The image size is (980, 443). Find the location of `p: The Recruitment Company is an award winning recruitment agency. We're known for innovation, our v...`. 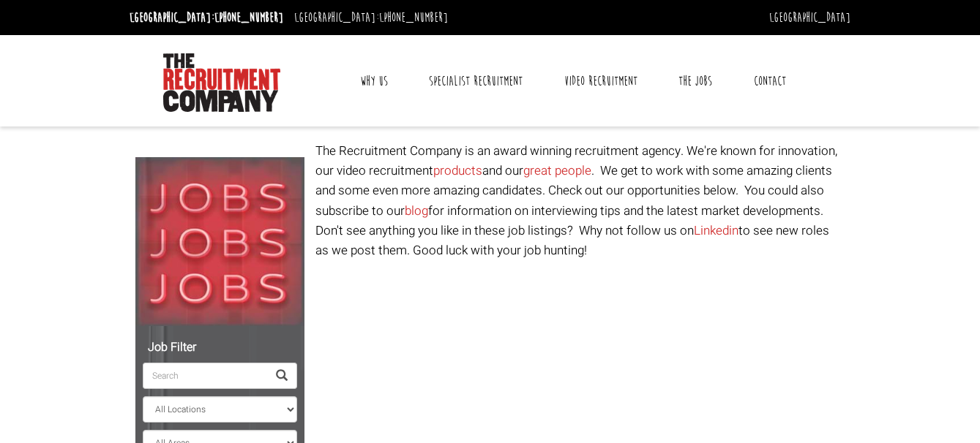

p: The Recruitment Company is an award winning recruitment agency. We're known for innovation, our v... is located at coordinates (580, 201).